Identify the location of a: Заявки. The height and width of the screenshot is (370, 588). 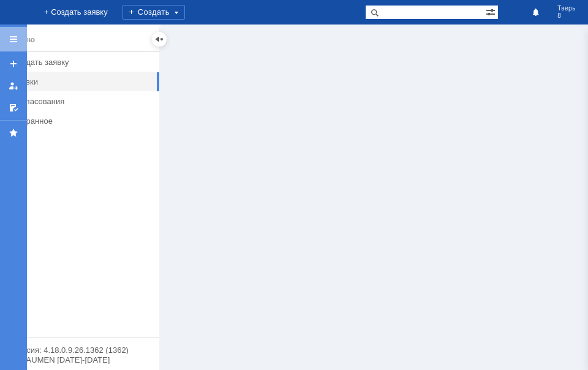
(82, 81).